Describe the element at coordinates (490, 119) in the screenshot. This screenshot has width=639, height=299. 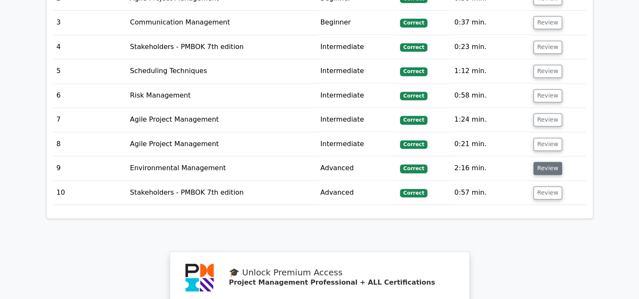
I see `td: 1:24 min.` at that location.